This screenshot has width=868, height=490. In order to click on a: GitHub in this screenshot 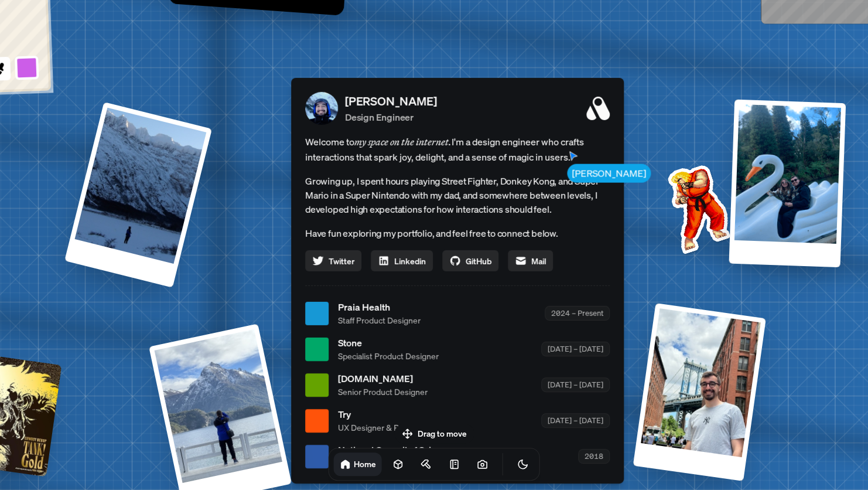, I will do `click(470, 261)`.